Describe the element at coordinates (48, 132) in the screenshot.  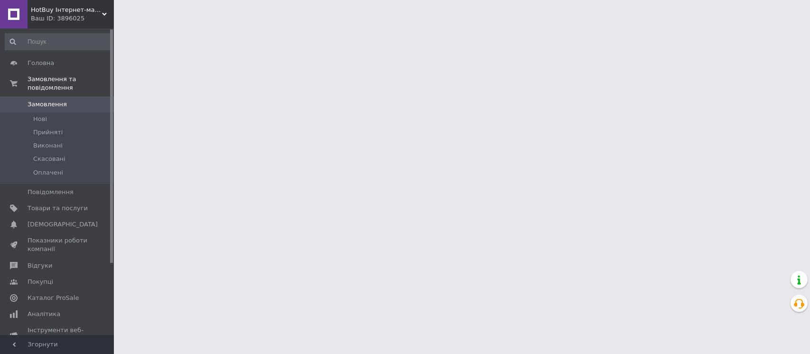
I see `span: Прийняті` at that location.